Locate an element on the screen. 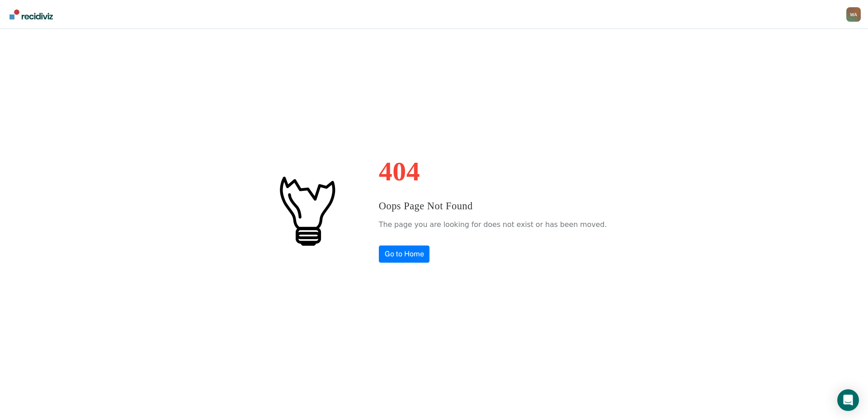 Image resolution: width=868 pixels, height=420 pixels. div: Open Intercom Messenger is located at coordinates (848, 400).